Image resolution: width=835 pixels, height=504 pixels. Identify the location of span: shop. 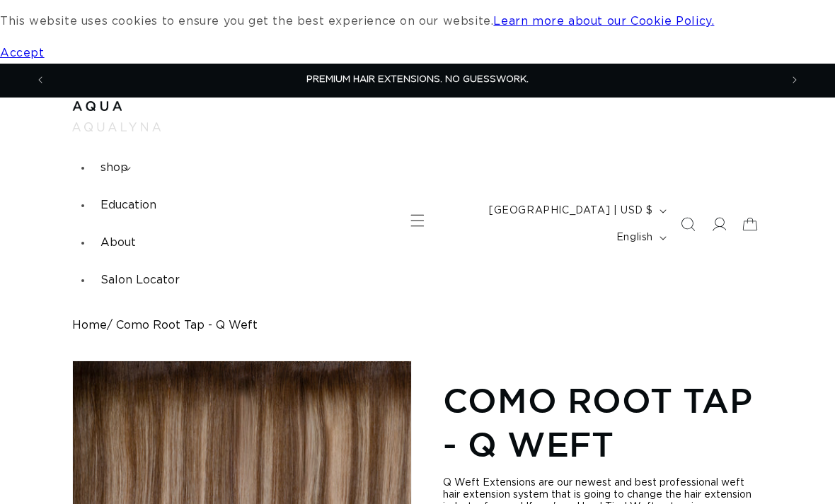
(114, 168).